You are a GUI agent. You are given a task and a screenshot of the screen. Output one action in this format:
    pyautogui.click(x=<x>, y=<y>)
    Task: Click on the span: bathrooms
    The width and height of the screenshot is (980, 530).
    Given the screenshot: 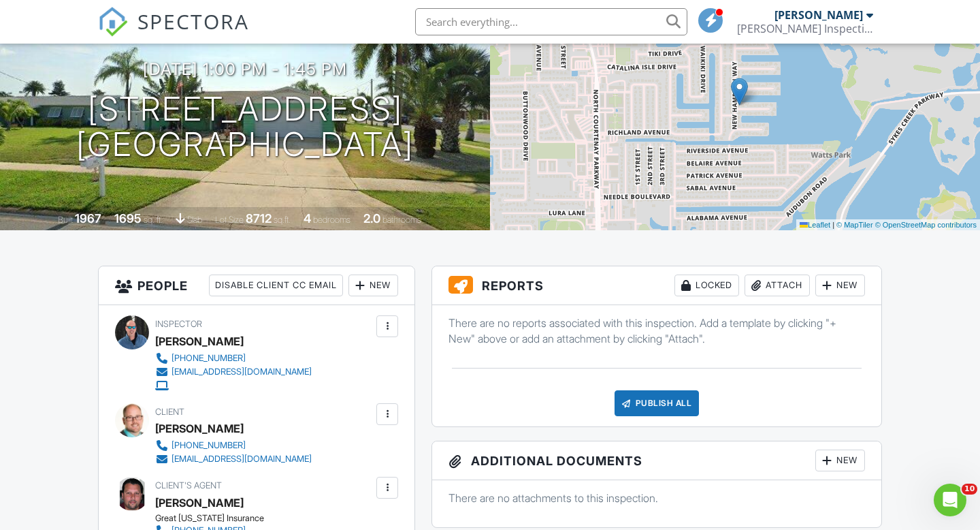 What is the action you would take?
    pyautogui.click(x=402, y=219)
    